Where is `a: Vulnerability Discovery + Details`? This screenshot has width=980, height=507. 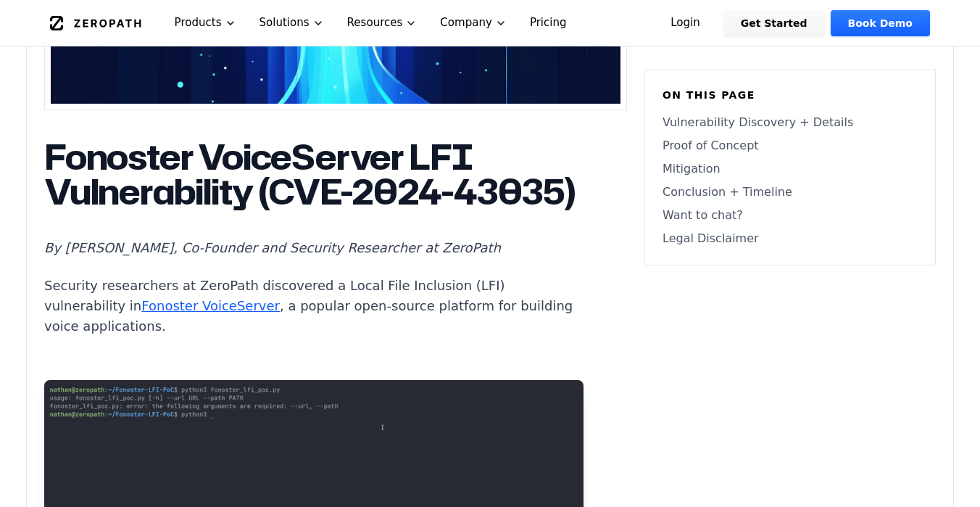 a: Vulnerability Discovery + Details is located at coordinates (790, 123).